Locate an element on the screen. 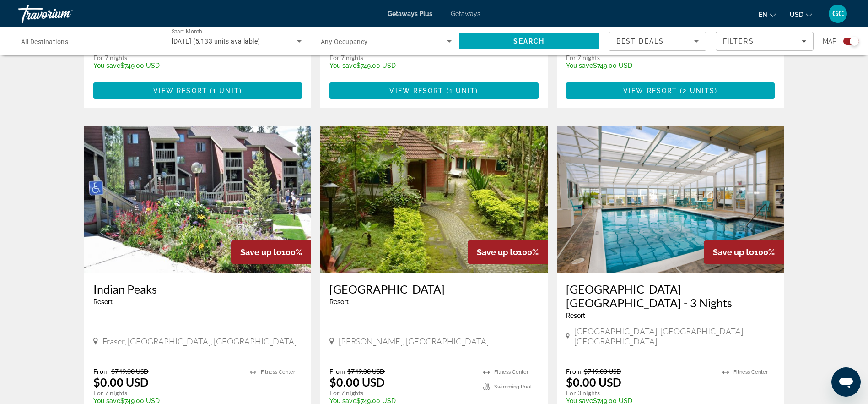 The image size is (868, 404). button: Search is located at coordinates (530, 41).